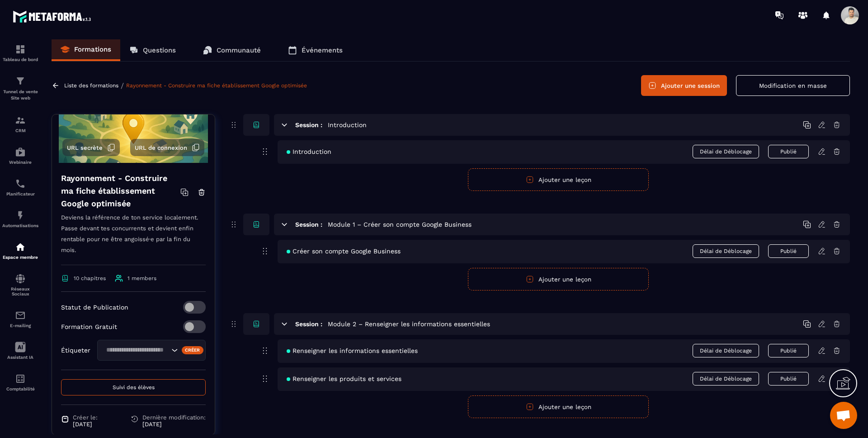 The image size is (868, 438). I want to click on div: Créer, so click(193, 350).